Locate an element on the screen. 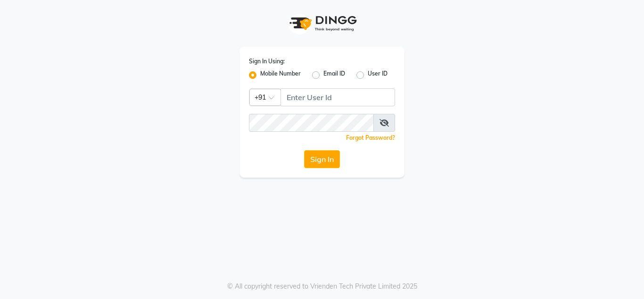 This screenshot has height=299, width=644. a: Forgot Password? is located at coordinates (371, 138).